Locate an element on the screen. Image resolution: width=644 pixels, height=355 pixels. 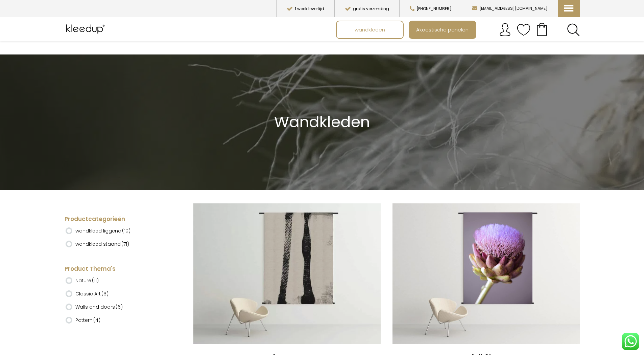
h4: Product Thema's is located at coordinates (116, 269).